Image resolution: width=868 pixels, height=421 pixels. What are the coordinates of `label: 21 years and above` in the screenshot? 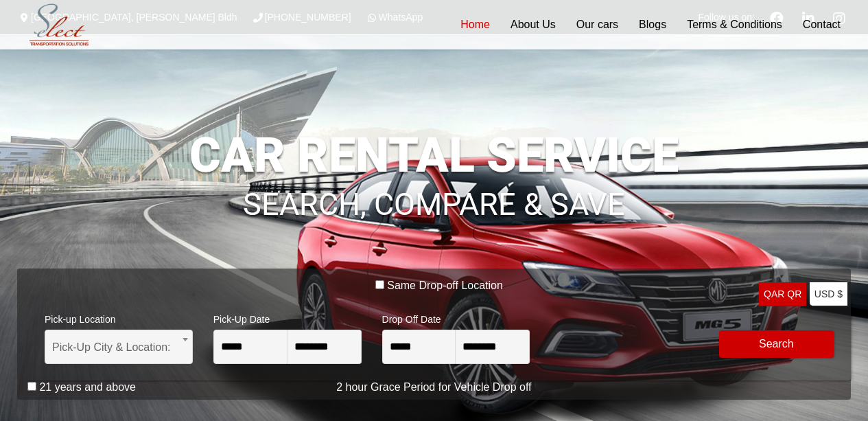 It's located at (87, 387).